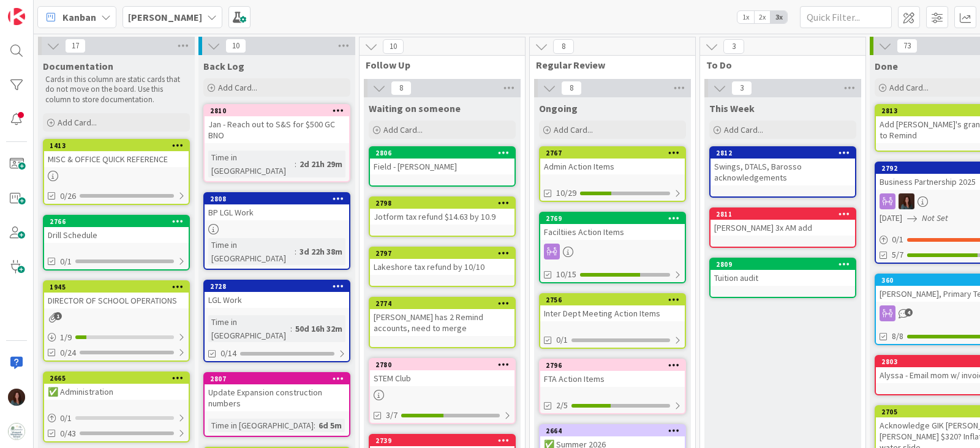  I want to click on div: 2728, so click(279, 287).